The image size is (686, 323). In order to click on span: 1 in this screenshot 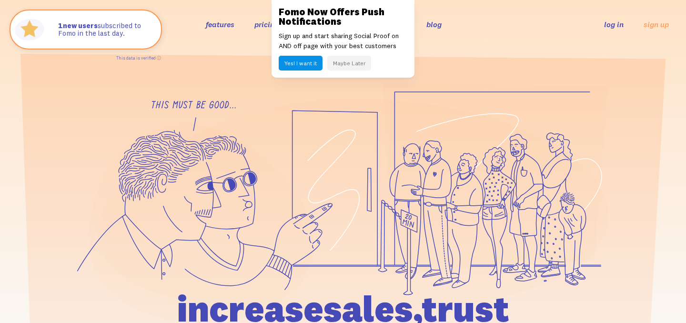, I will do `click(60, 26)`.